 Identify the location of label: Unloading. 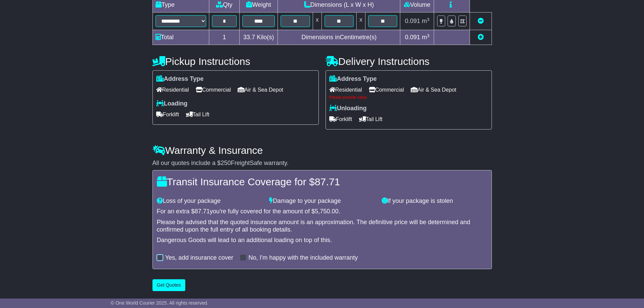
(348, 108).